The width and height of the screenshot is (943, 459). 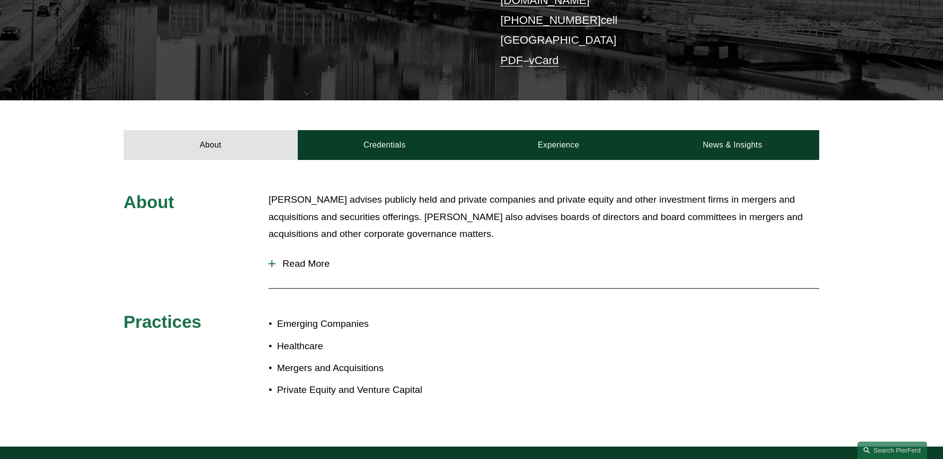 I want to click on a: Search this site, so click(x=892, y=450).